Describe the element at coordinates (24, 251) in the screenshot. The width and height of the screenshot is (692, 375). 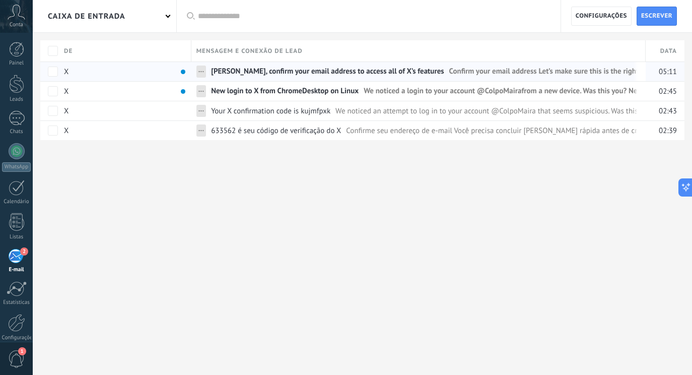
I see `span: 2` at that location.